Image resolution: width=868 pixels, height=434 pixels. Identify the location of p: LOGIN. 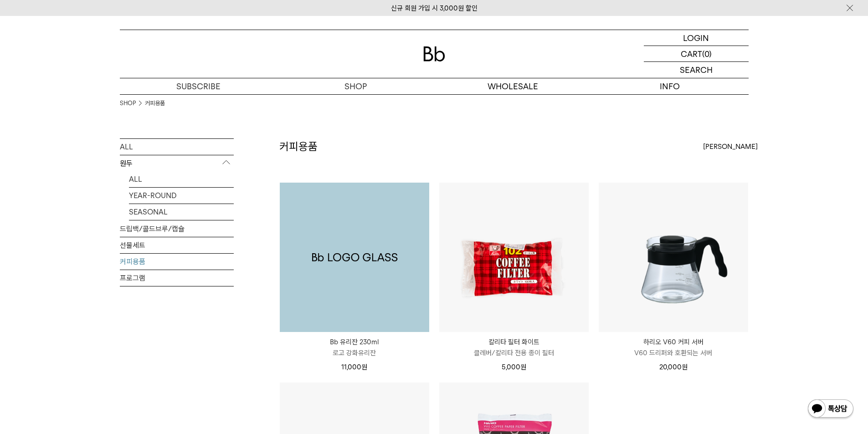
(696, 38).